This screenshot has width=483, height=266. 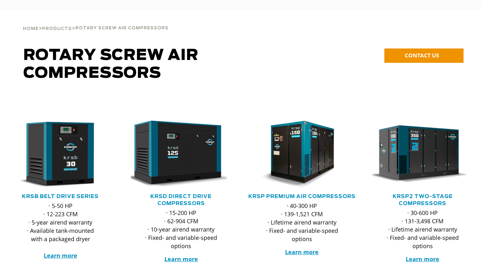 What do you see at coordinates (57, 28) in the screenshot?
I see `a: Products` at bounding box center [57, 28].